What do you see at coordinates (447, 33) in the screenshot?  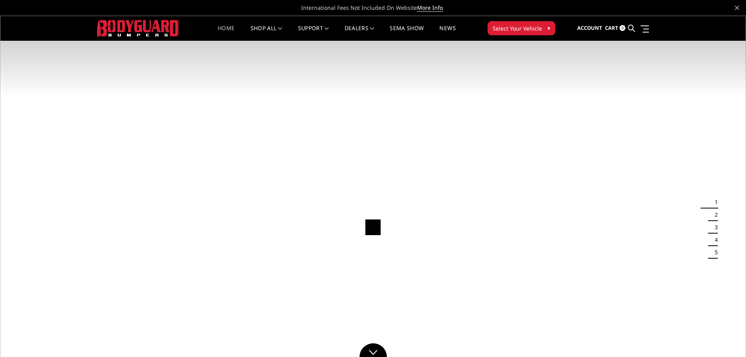 I see `a: News` at bounding box center [447, 33].